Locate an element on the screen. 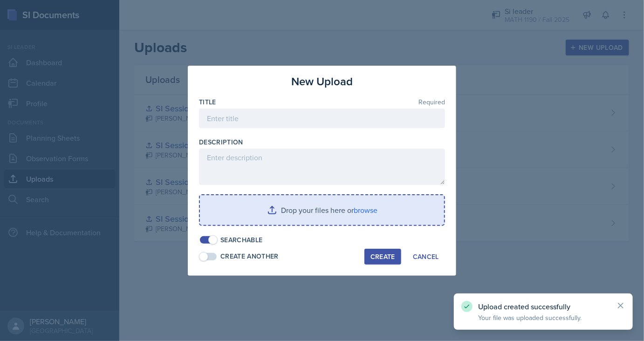  button: Cancel is located at coordinates (426, 256).